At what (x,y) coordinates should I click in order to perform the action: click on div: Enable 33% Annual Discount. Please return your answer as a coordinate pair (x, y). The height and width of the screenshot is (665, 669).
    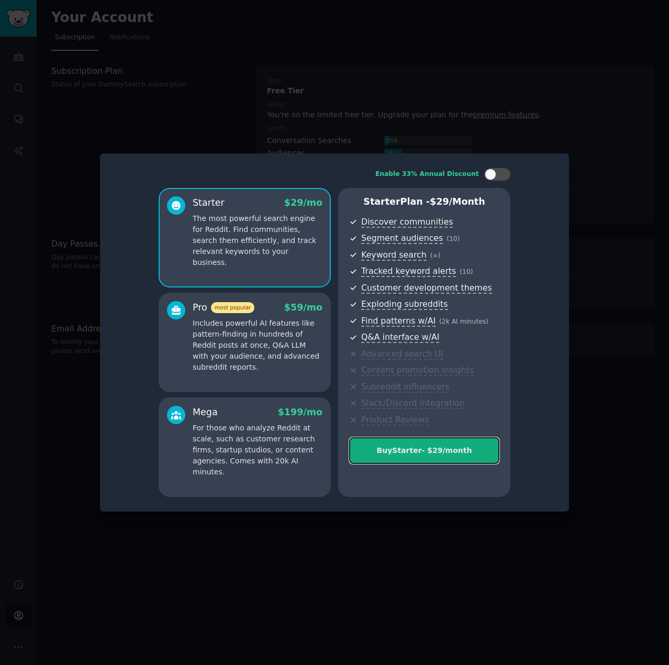
    Looking at the image, I should click on (427, 174).